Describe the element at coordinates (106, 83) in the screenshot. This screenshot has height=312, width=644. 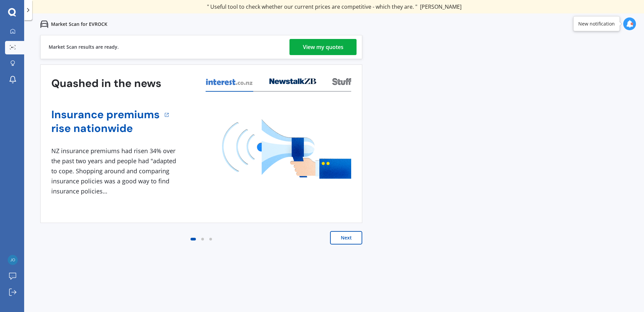
I see `h3: Quashed in the news` at that location.